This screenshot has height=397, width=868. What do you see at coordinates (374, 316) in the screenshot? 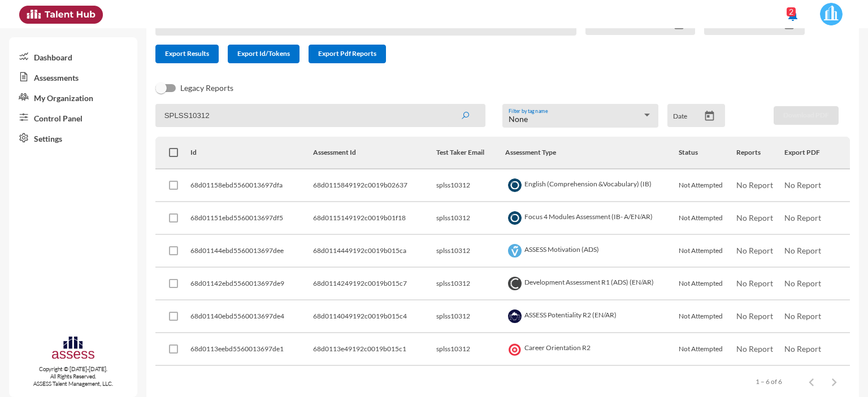
I see `td: 68d0114049192c0019b015c4` at bounding box center [374, 316].